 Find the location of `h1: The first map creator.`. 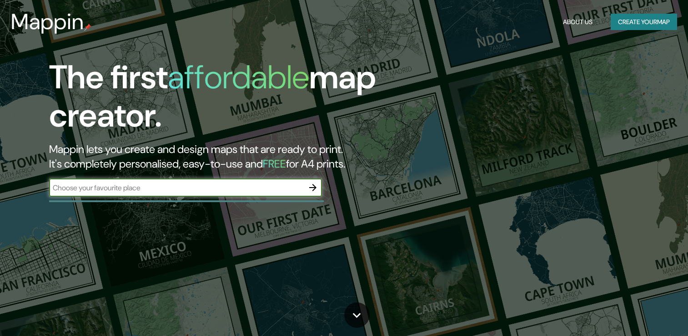

h1: The first map creator. is located at coordinates (221, 100).